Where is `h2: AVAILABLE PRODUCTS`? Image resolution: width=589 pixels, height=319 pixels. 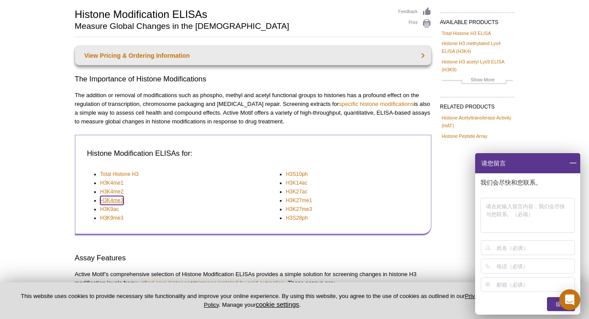 h2: AVAILABLE PRODUCTS is located at coordinates (477, 20).